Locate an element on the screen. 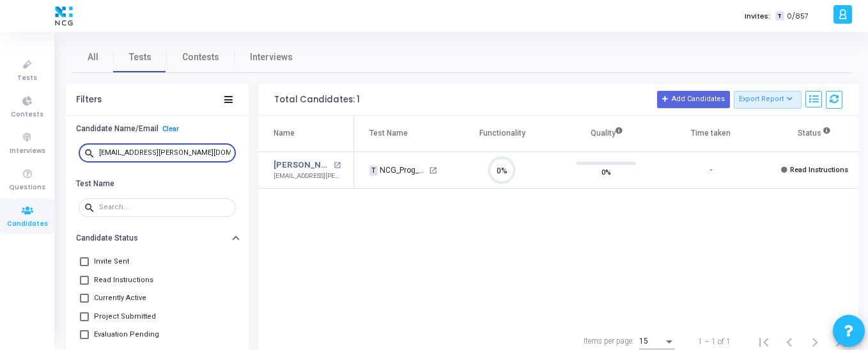  div: 1 – 1 of 1 is located at coordinates (714, 342).